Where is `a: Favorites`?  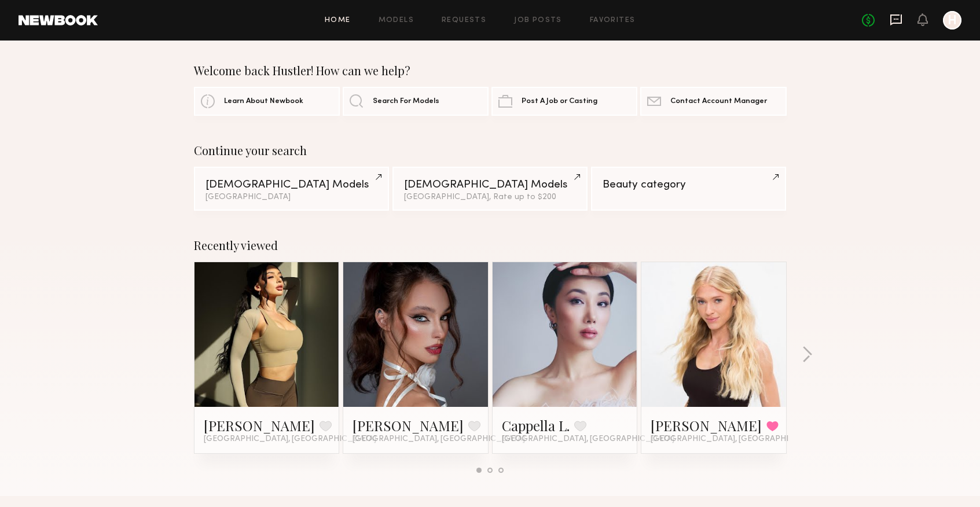
a: Favorites is located at coordinates (613, 20).